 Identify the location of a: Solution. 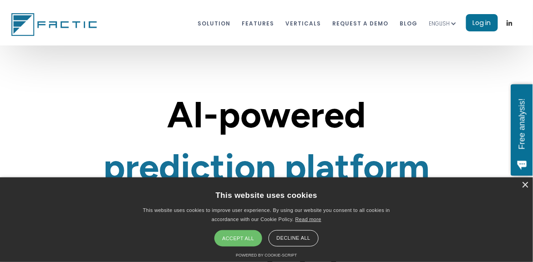
(214, 23).